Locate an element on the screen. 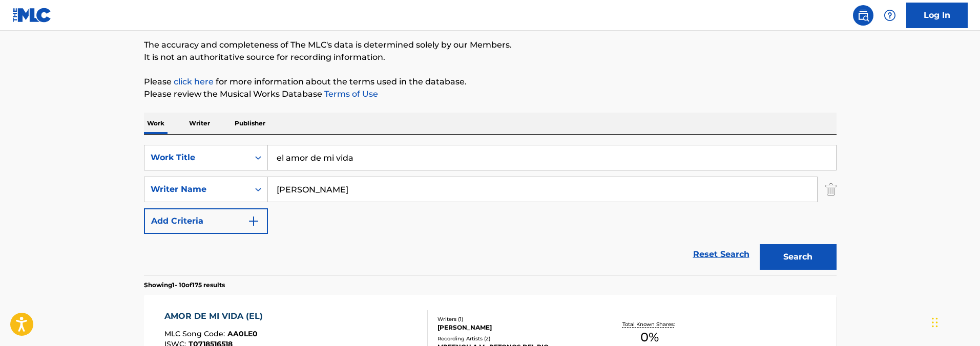 The height and width of the screenshot is (346, 980). p: Publisher is located at coordinates (250, 124).